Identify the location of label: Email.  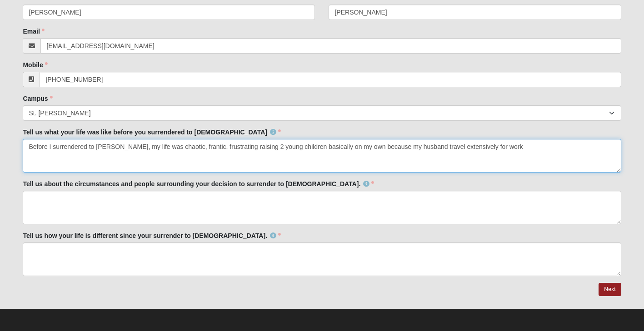
(33, 31).